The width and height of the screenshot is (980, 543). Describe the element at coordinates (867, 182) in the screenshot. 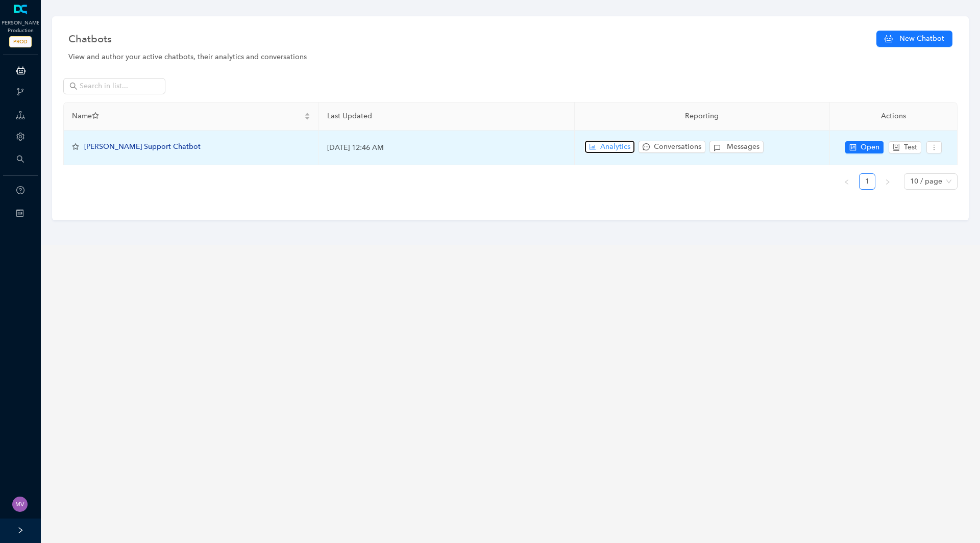

I see `a: 1` at that location.